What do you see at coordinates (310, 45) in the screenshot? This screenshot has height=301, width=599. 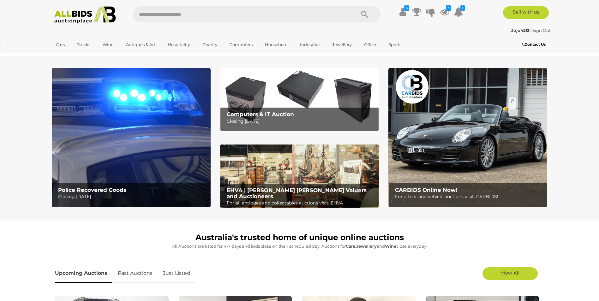 I see `a: Industrial` at bounding box center [310, 45].